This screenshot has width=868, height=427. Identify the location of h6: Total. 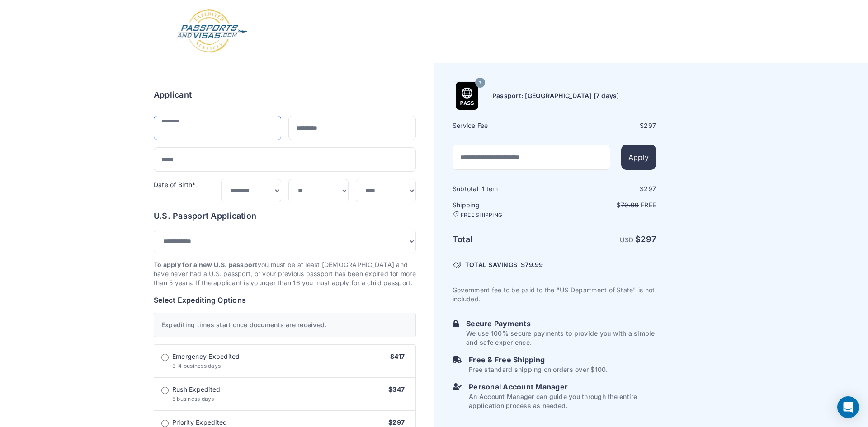
(503, 240).